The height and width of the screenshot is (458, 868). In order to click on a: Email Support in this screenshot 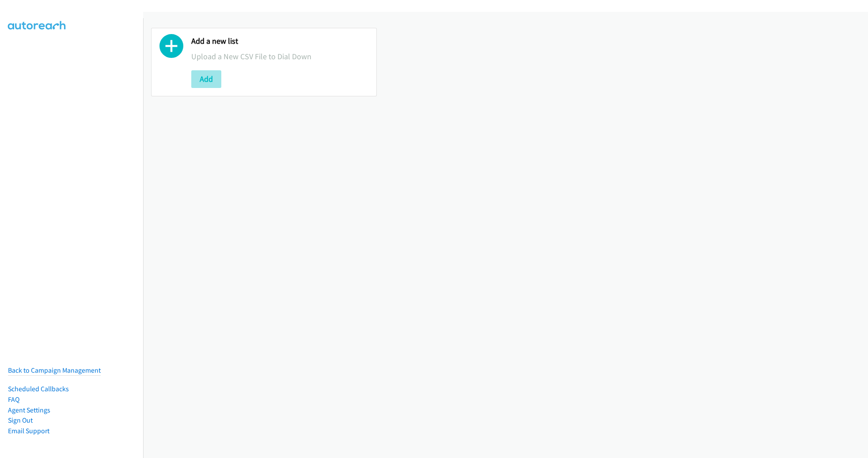, I will do `click(29, 431)`.